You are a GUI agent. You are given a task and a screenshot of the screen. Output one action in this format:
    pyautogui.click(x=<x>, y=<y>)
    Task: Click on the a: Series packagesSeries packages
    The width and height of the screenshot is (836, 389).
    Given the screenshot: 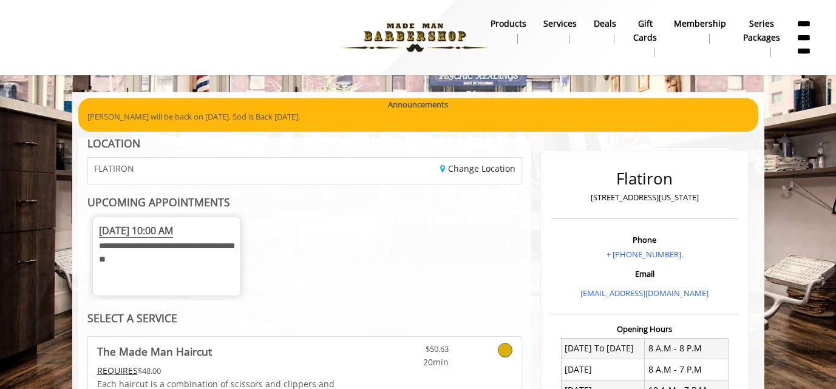 What is the action you would take?
    pyautogui.click(x=761, y=38)
    